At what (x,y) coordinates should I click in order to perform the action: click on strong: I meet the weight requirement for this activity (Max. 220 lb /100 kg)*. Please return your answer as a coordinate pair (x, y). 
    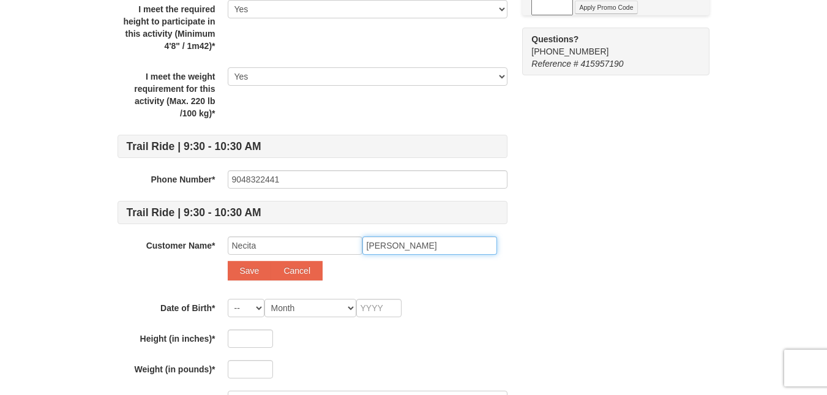
    Looking at the image, I should click on (174, 95).